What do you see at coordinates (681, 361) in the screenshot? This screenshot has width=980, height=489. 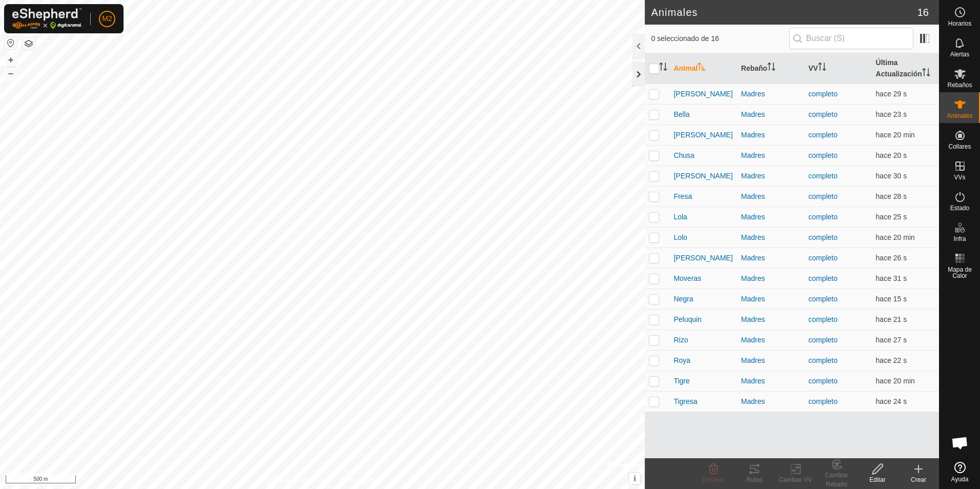 I see `span: Roya` at bounding box center [681, 361].